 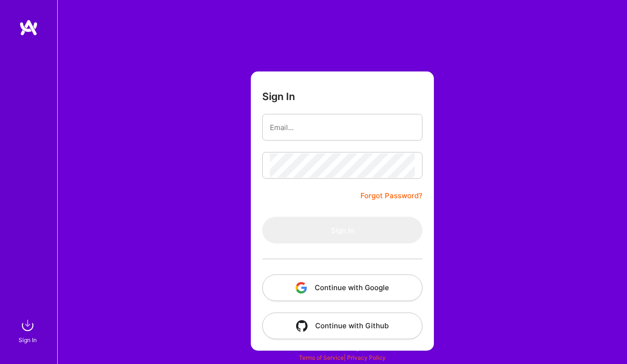 I want to click on a: Privacy Policy, so click(x=366, y=357).